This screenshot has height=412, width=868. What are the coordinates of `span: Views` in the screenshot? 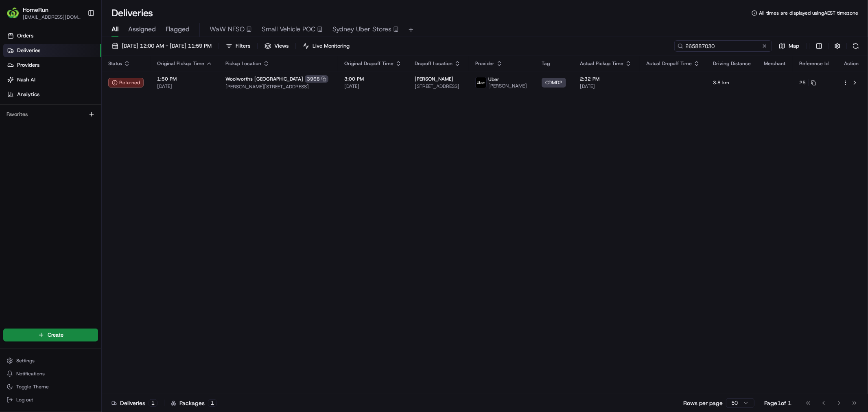 It's located at (281, 46).